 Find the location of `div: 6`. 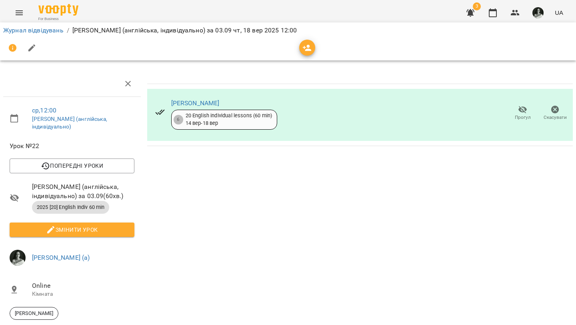

div: 6 is located at coordinates (178, 120).